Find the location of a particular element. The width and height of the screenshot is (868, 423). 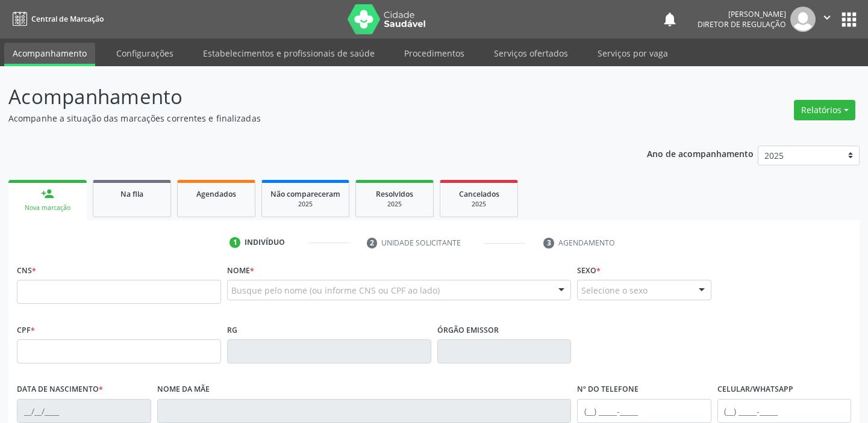

div: person_add is located at coordinates (48, 194).